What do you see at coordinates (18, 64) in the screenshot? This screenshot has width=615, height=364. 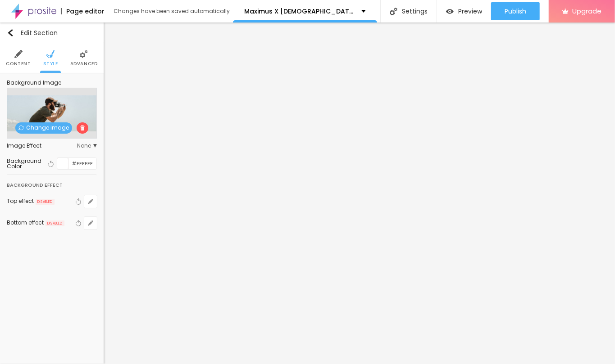 I see `span: Content` at bounding box center [18, 64].